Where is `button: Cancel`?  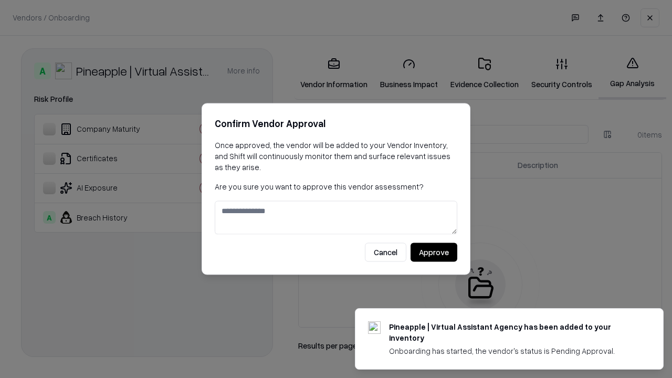 button: Cancel is located at coordinates (385, 253).